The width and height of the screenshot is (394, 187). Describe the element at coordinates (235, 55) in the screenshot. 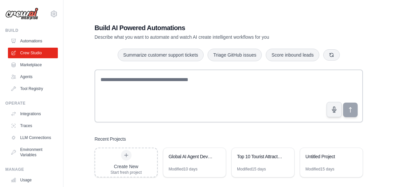

I see `button: Triage GitHub issues` at that location.